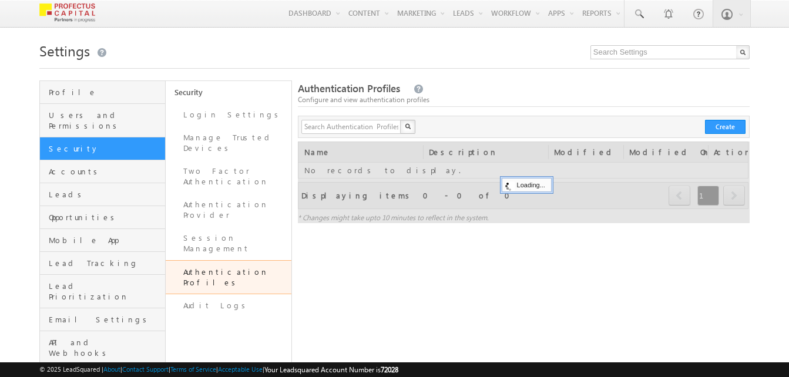 The width and height of the screenshot is (789, 377). What do you see at coordinates (105, 171) in the screenshot?
I see `span: Accounts` at bounding box center [105, 171].